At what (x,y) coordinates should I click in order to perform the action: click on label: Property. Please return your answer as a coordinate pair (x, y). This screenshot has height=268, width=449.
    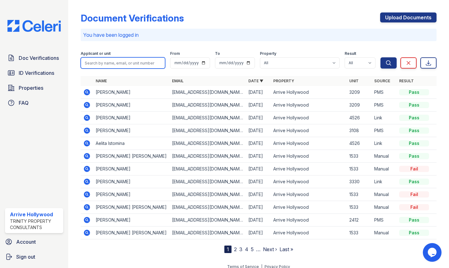
    Looking at the image, I should click on (268, 54).